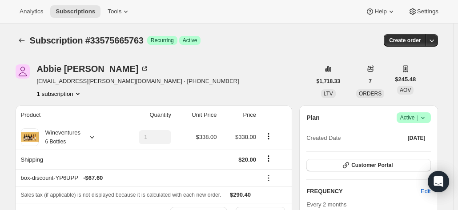  What do you see at coordinates (425, 191) in the screenshot?
I see `button: Edit` at bounding box center [425, 191].